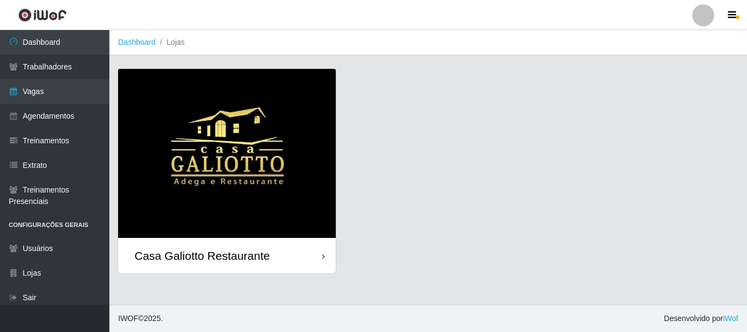  I want to click on img: cardImg, so click(227, 153).